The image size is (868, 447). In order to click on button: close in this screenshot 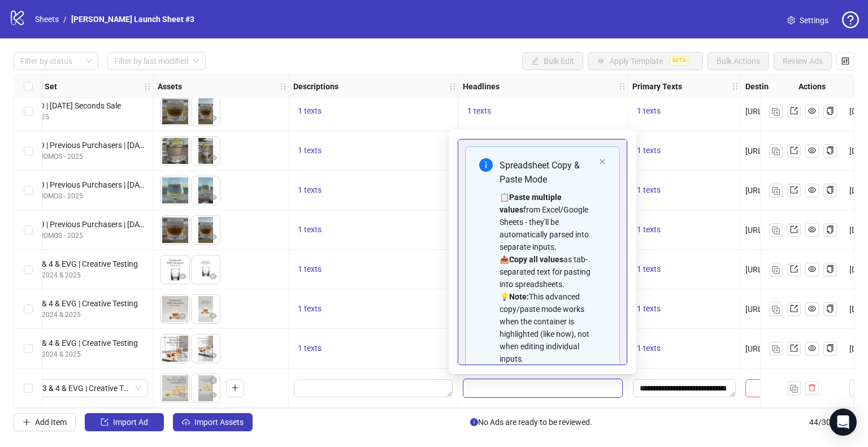, I will do `click(602, 162)`.